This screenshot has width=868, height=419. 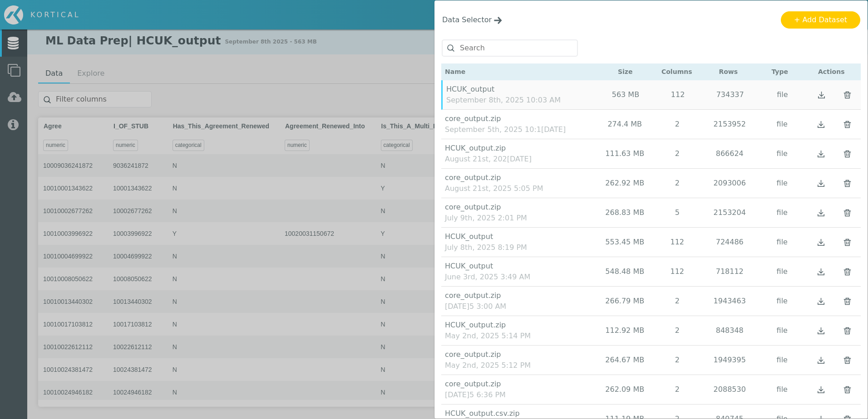 I want to click on img: icon-arrow--dark.svg, so click(x=498, y=20).